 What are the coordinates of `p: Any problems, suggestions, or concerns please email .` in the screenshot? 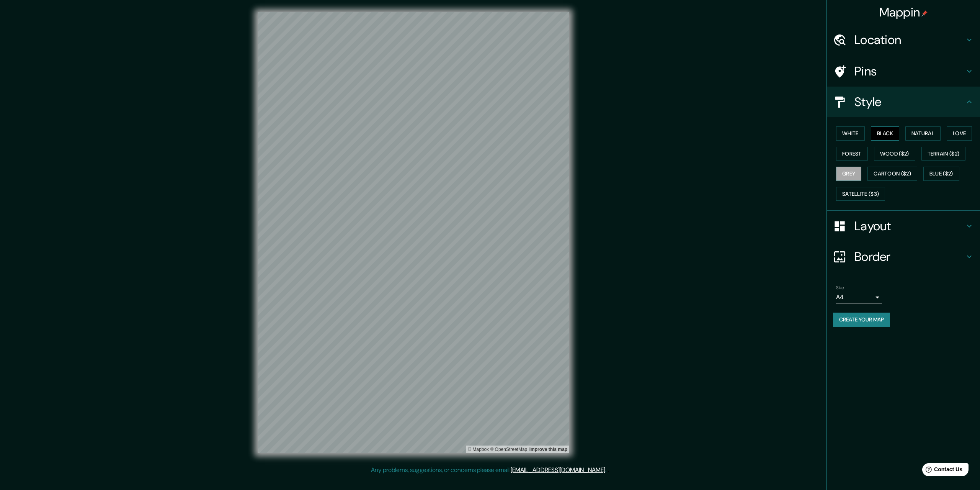 It's located at (488, 470).